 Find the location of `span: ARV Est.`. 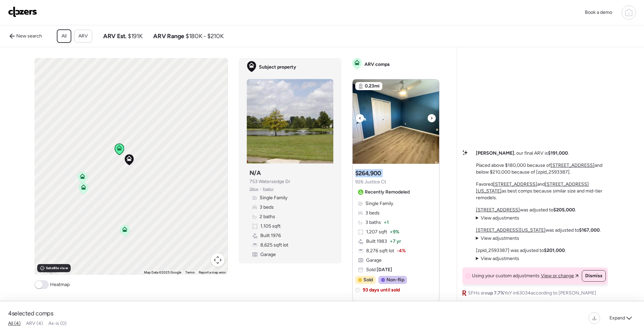

span: ARV Est. is located at coordinates (115, 36).